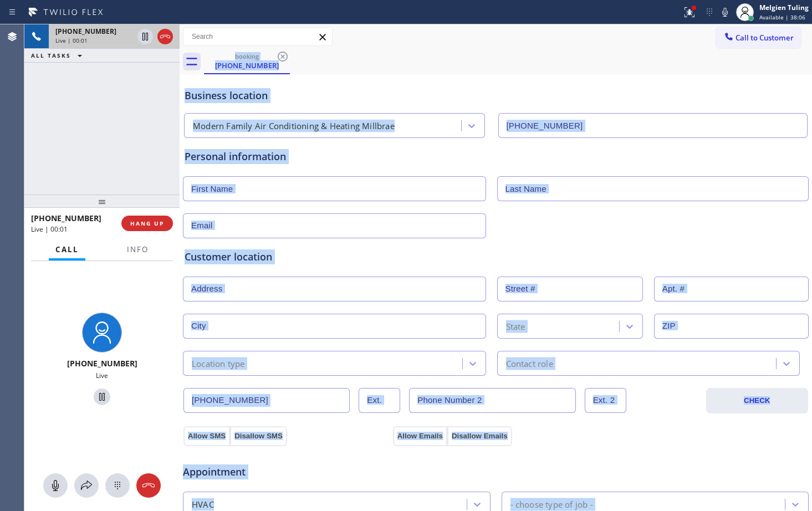  What do you see at coordinates (203, 504) in the screenshot?
I see `div: HVAC` at bounding box center [203, 504].